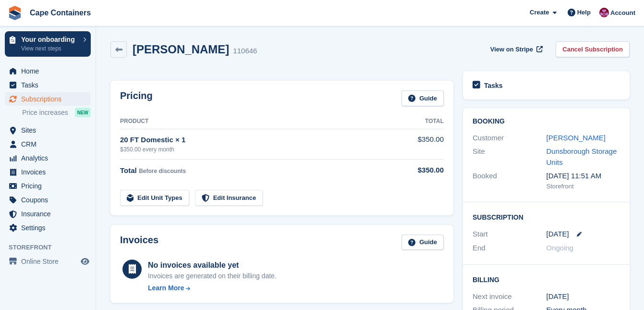 This screenshot has width=644, height=310. I want to click on p: Your onboarding, so click(49, 39).